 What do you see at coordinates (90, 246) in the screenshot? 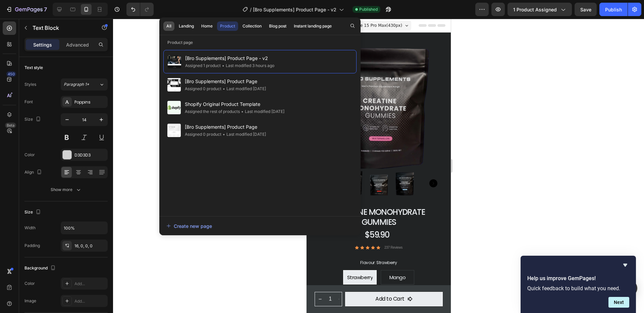
I see `div: 16, 0, 0, 0` at bounding box center [90, 246].